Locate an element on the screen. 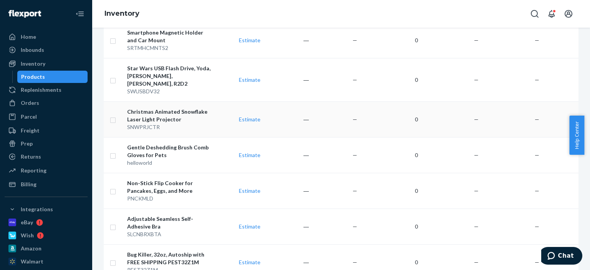 Image resolution: width=590 pixels, height=270 pixels. a: Orders is located at coordinates (46, 103).